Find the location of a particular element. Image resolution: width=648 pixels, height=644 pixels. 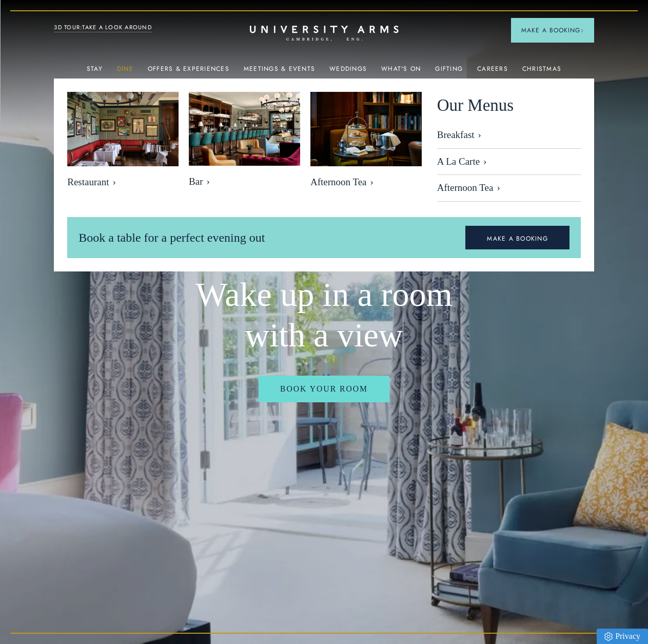

a: A La Carte is located at coordinates (509, 162).